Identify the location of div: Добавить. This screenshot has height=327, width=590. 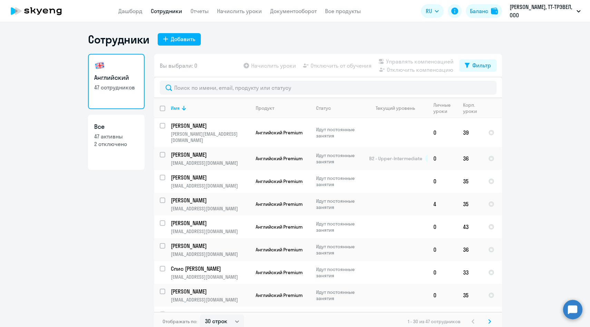
(183, 39).